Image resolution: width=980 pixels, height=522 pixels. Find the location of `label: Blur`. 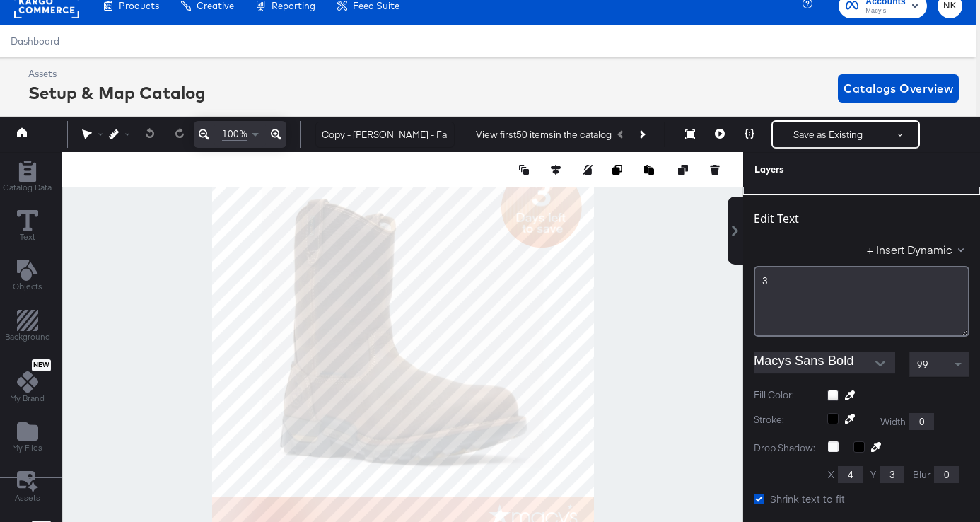

label: Blur is located at coordinates (921, 474).